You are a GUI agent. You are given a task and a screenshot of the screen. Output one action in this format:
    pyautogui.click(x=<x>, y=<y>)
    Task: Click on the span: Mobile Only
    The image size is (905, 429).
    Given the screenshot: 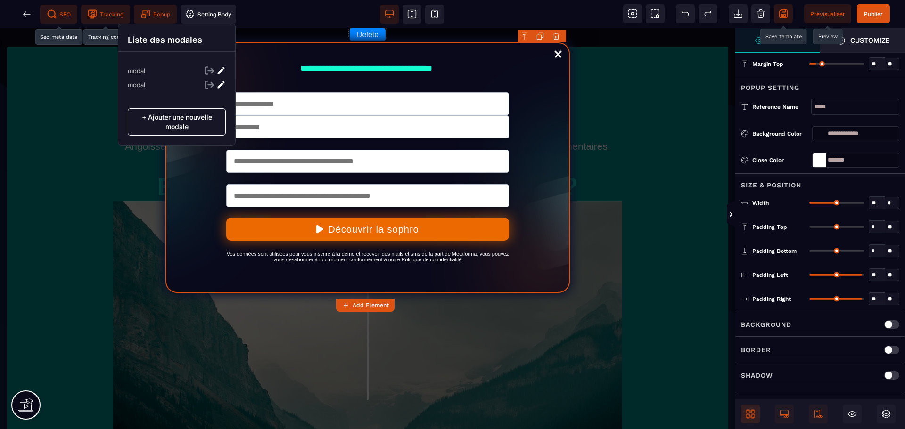 What is the action you would take?
    pyautogui.click(x=818, y=414)
    